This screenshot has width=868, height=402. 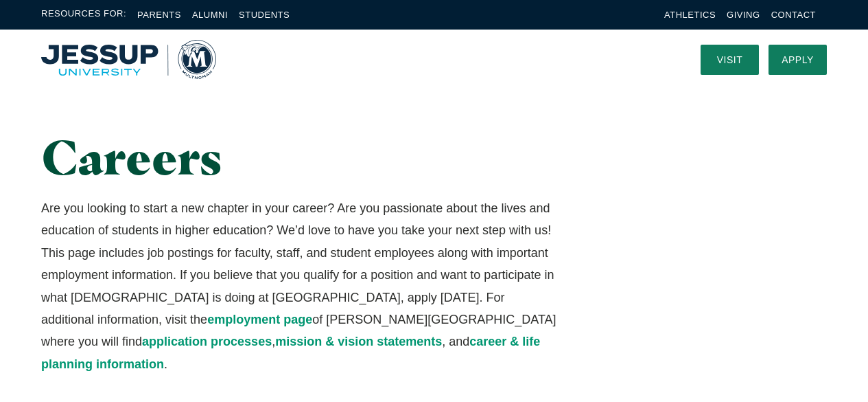 I want to click on img: Multnomah University Logo, so click(x=128, y=59).